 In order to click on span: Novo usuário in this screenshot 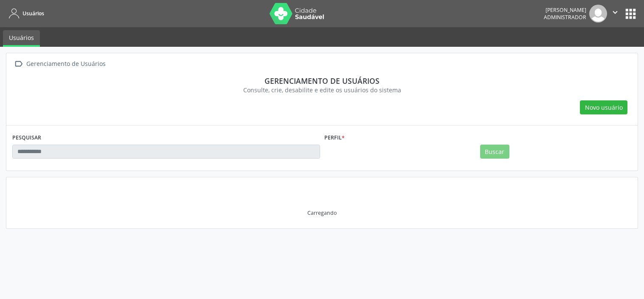, I will do `click(604, 107)`.